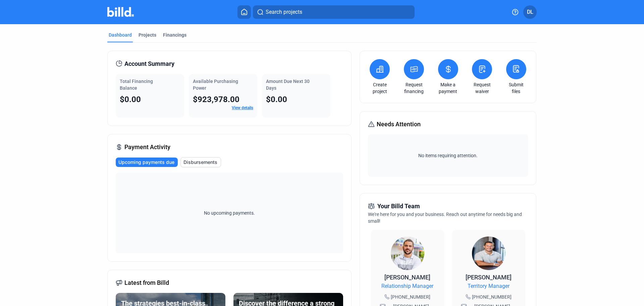  What do you see at coordinates (120, 12) in the screenshot?
I see `img: Billd Company Logo` at bounding box center [120, 12].